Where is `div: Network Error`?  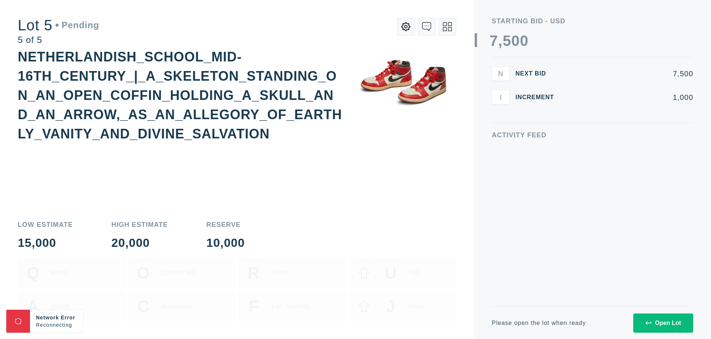 div: Network Error is located at coordinates (57, 318).